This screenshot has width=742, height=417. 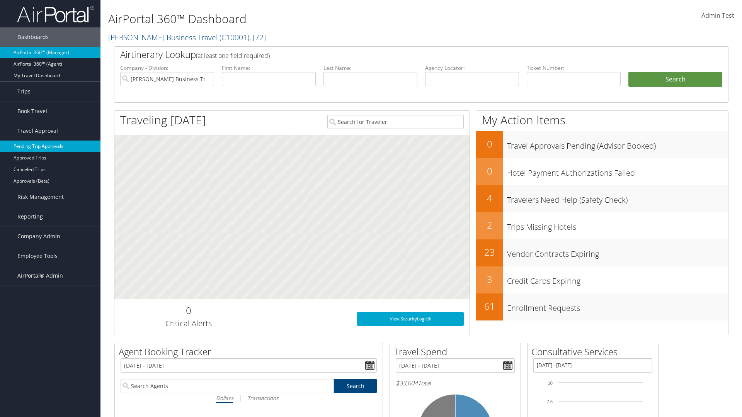 What do you see at coordinates (675, 80) in the screenshot?
I see `button: Search` at bounding box center [675, 80].